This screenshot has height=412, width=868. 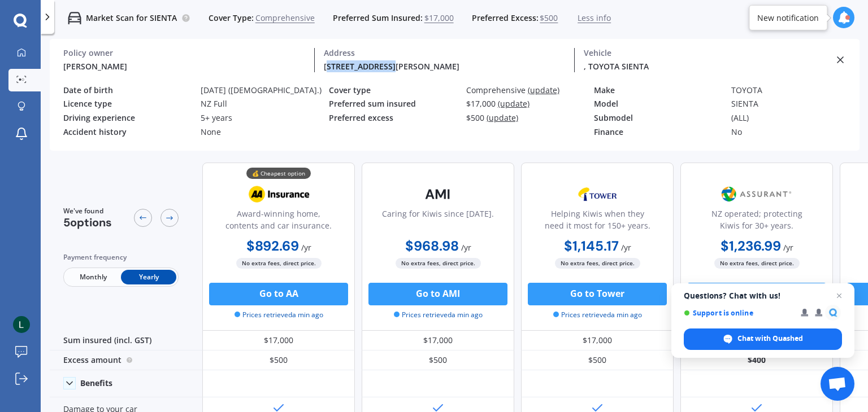 I want to click on img: Tower.webp, so click(x=597, y=194).